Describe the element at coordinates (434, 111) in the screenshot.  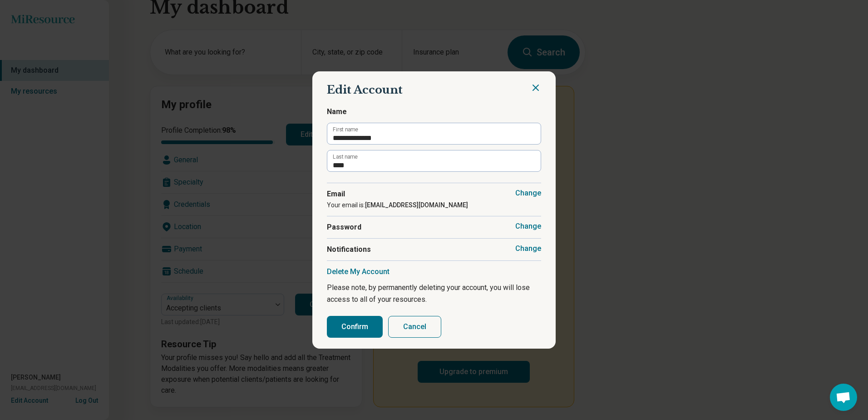
I see `span: Name` at that location.